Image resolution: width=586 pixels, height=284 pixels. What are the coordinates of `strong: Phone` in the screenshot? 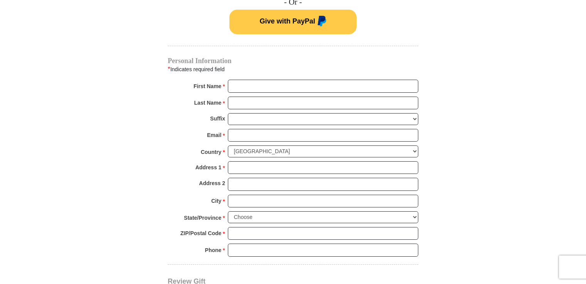 It's located at (213, 251).